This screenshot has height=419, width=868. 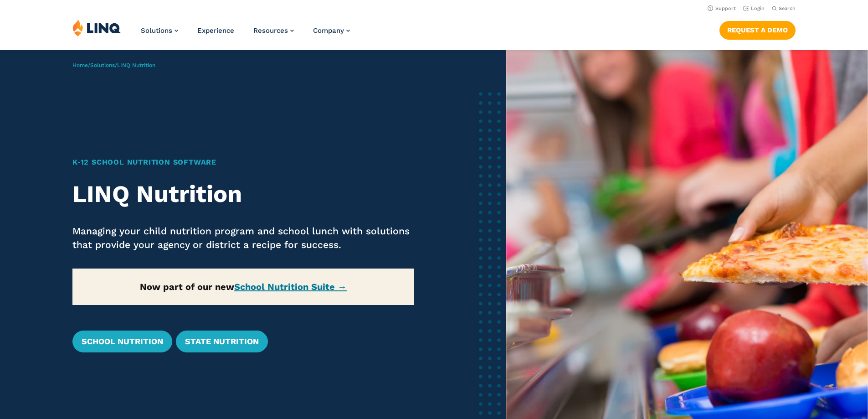 I want to click on nav: Primary Navigation, so click(x=245, y=34).